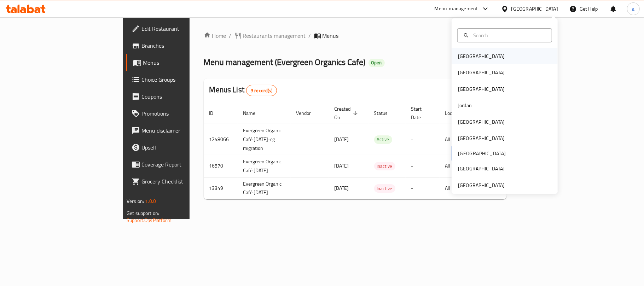  I want to click on span: Name, so click(254, 113).